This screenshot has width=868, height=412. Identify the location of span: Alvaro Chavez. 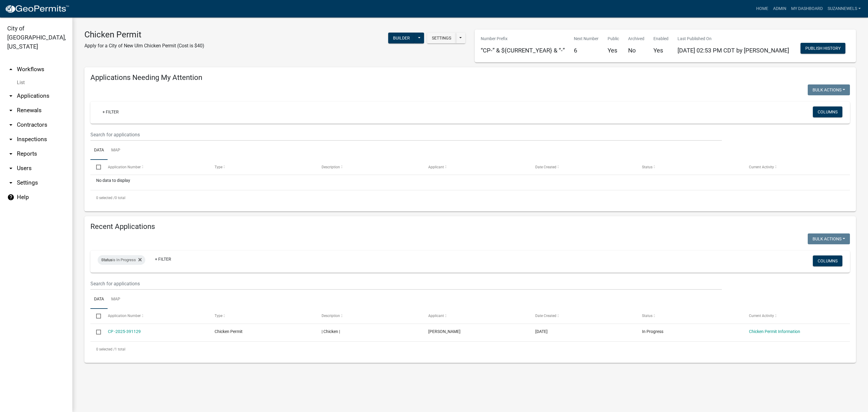
(444, 331).